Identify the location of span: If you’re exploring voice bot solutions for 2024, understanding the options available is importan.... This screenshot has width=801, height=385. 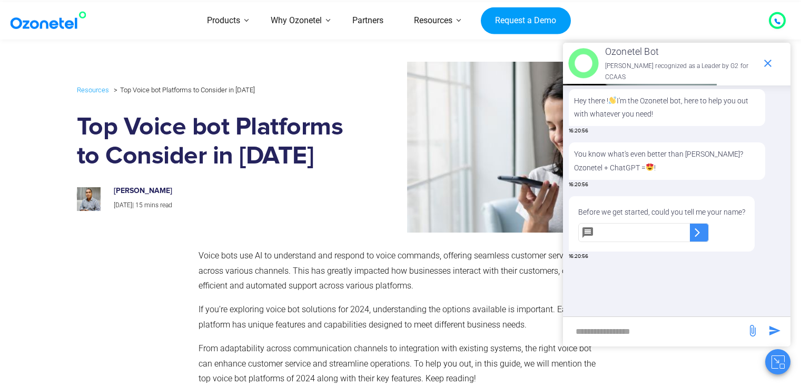
(387, 317).